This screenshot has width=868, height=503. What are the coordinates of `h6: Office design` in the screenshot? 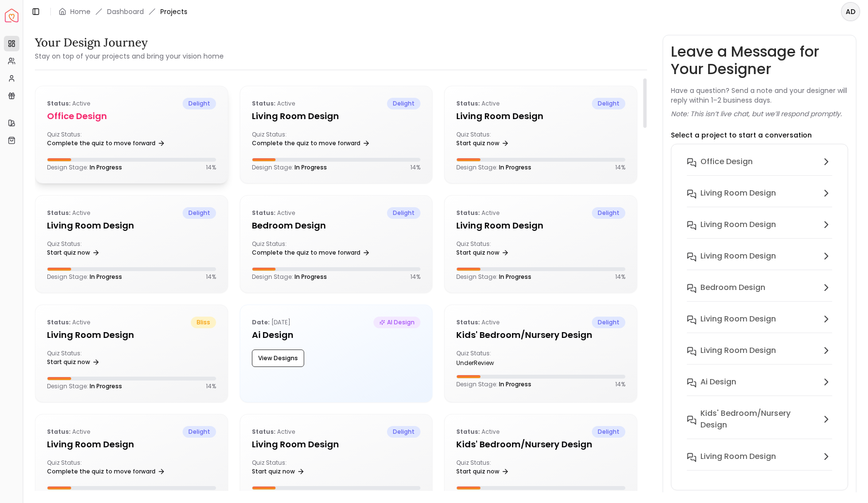 It's located at (727, 162).